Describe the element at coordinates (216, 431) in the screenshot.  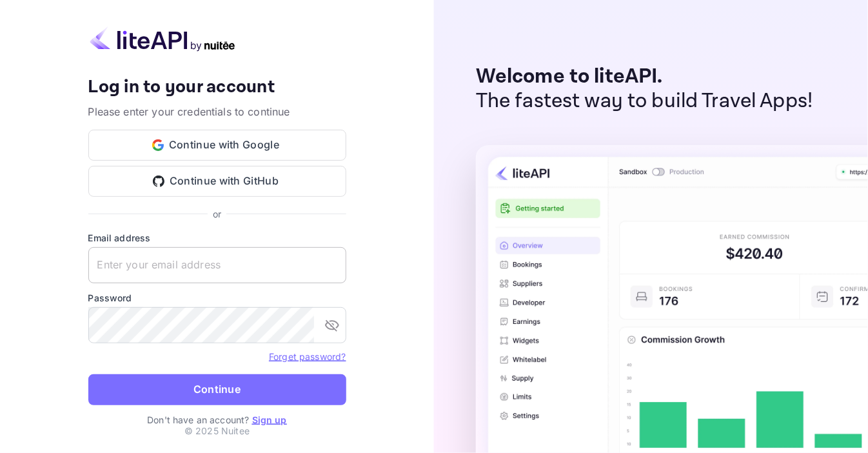
I see `p: © 2025 Nuitee` at that location.